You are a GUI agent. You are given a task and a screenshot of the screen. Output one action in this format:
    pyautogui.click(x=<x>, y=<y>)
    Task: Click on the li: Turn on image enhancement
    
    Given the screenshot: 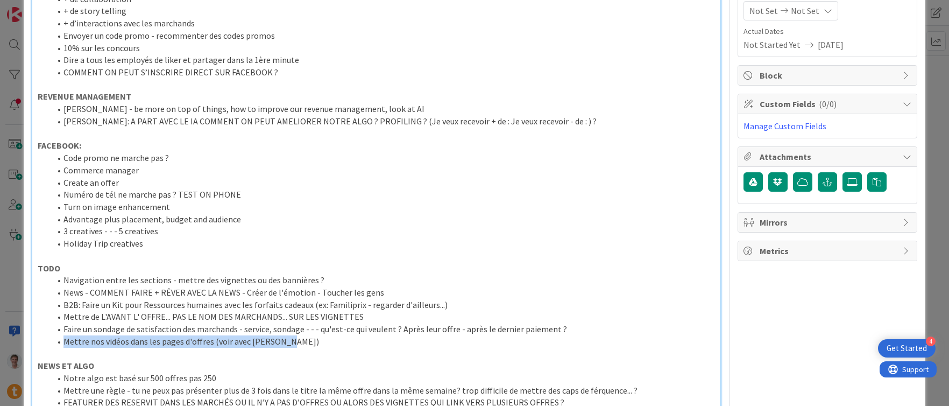 What is the action you would take?
    pyautogui.click(x=383, y=207)
    